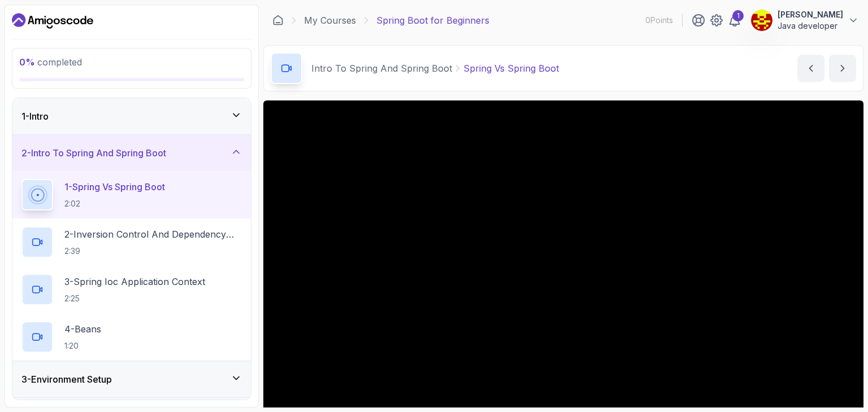 The width and height of the screenshot is (868, 412). What do you see at coordinates (811, 68) in the screenshot?
I see `button: previous content` at bounding box center [811, 68].